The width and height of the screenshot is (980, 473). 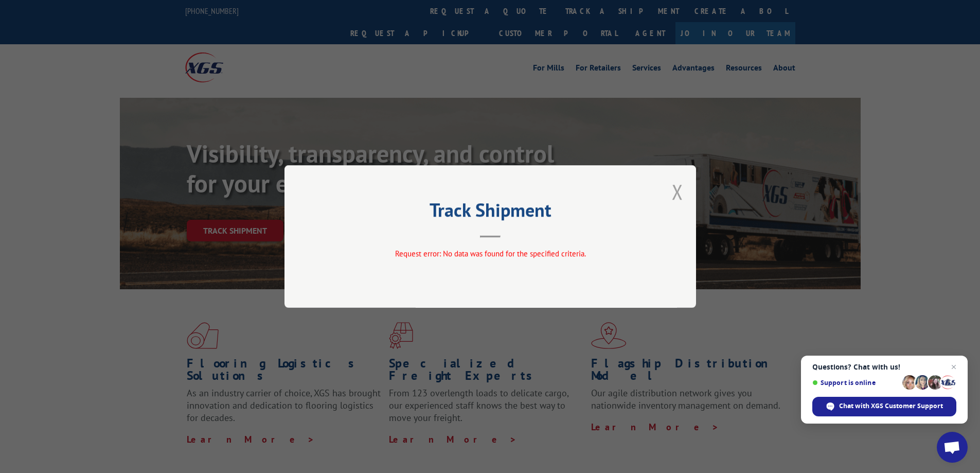 What do you see at coordinates (884, 366) in the screenshot?
I see `span: Questions? Chat with us!` at bounding box center [884, 366].